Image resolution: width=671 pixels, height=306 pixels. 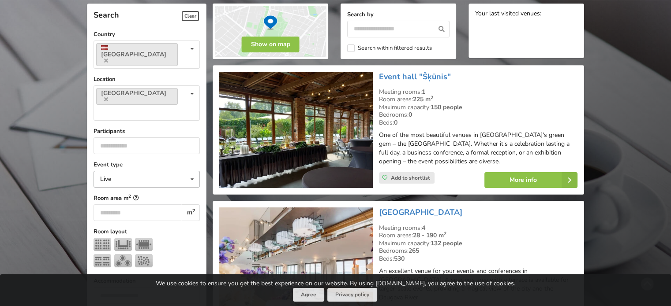 What do you see at coordinates (526, 14) in the screenshot?
I see `div: Your last visited venues:` at bounding box center [526, 14].